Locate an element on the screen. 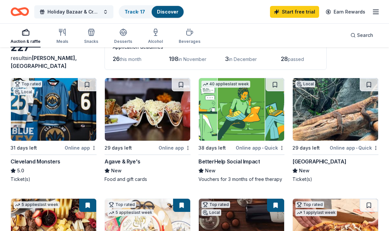  span: Holiday Bazaar & Craft Show is located at coordinates (74, 12).